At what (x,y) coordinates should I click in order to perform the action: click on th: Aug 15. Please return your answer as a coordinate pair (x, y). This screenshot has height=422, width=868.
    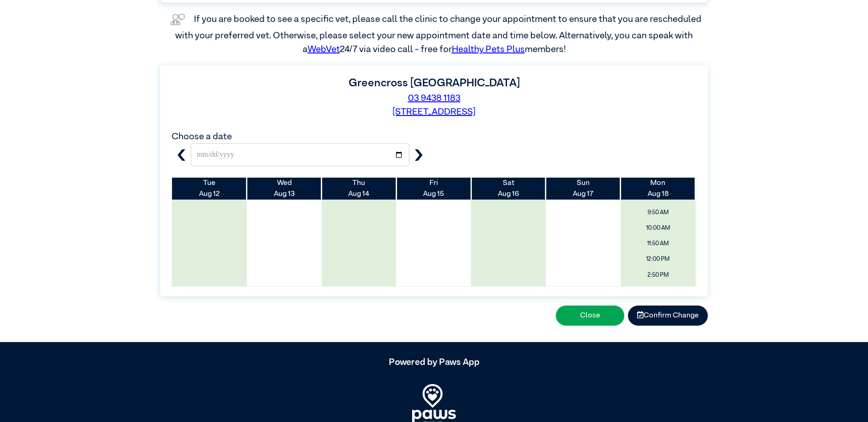
    Looking at the image, I should click on (434, 189).